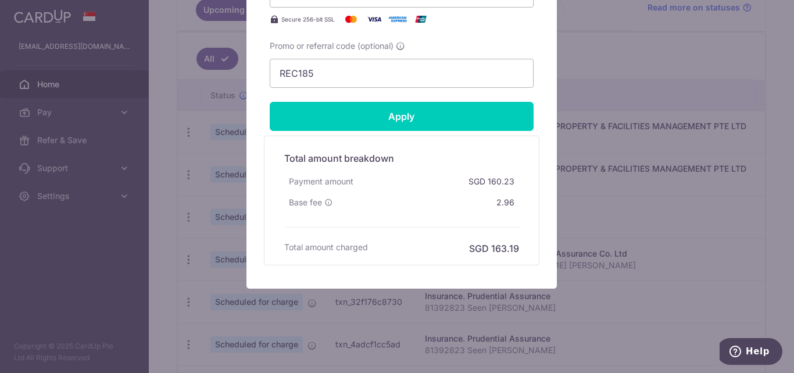 This screenshot has width=794, height=373. I want to click on h6: SGD 163.19, so click(494, 248).